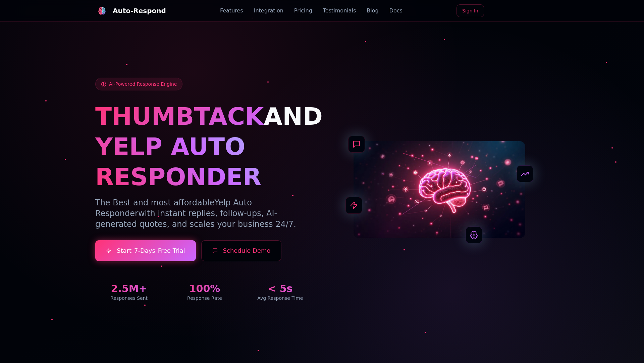 The width and height of the screenshot is (644, 363). I want to click on div: Responses Sent, so click(129, 298).